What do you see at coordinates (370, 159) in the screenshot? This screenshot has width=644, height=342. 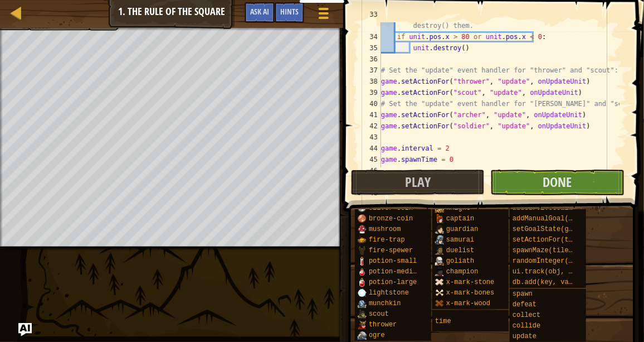 I see `div: 45` at bounding box center [370, 159].